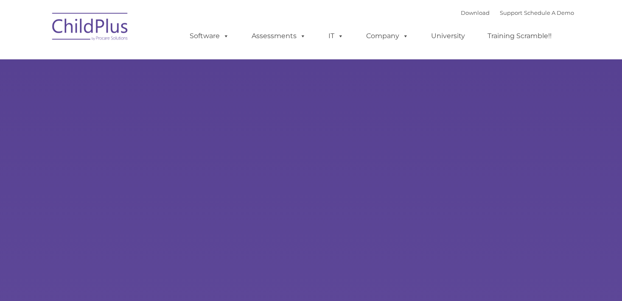  What do you see at coordinates (209, 36) in the screenshot?
I see `a: Software` at bounding box center [209, 36].